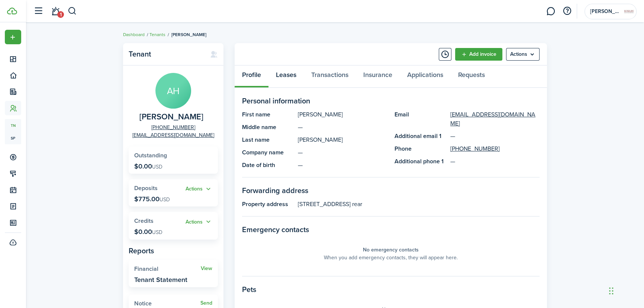  Describe the element at coordinates (391, 250) in the screenshot. I see `panel-main-placeholder-title: No emergency contacts` at that location.